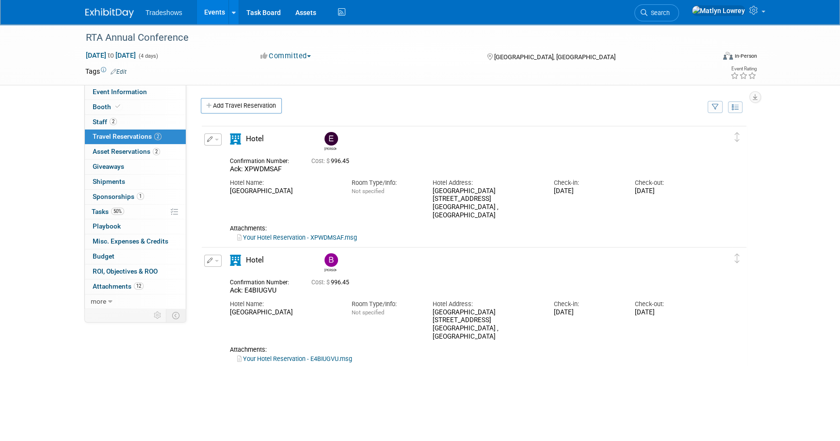 The width and height of the screenshot is (840, 441). Describe the element at coordinates (297, 237) in the screenshot. I see `a: Your Hotel Reservation - XPWDMSAF.msg` at that location.